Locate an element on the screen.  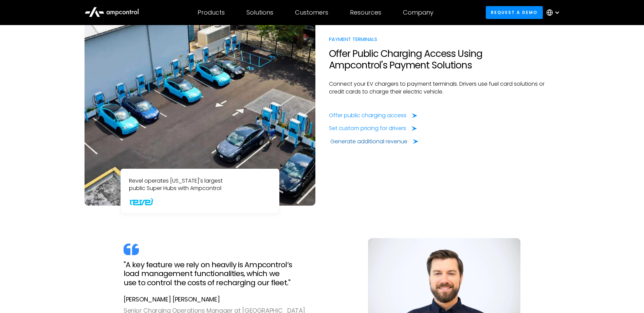
a: Offer public charging access is located at coordinates (372, 116).